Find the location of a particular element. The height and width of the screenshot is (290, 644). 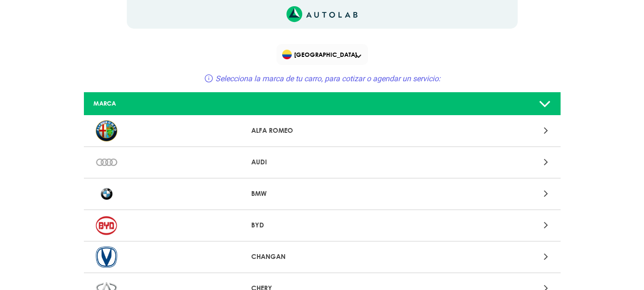

p: BMW is located at coordinates (322, 194).